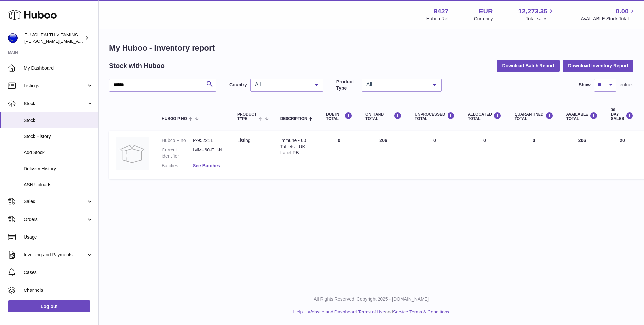 This screenshot has width=644, height=325. I want to click on dd: IMM+60-EU-N, so click(208, 154).